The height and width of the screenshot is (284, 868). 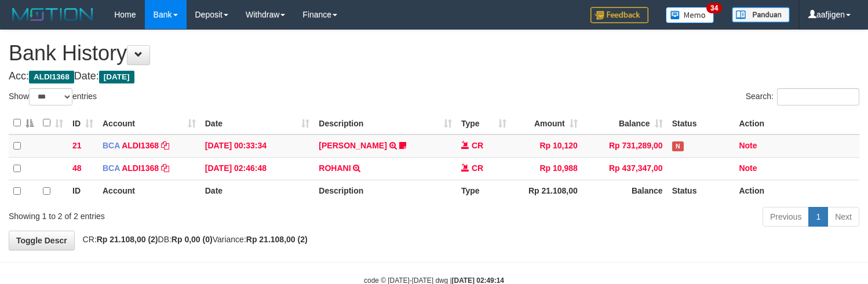 I want to click on span: Has Note, so click(x=677, y=146).